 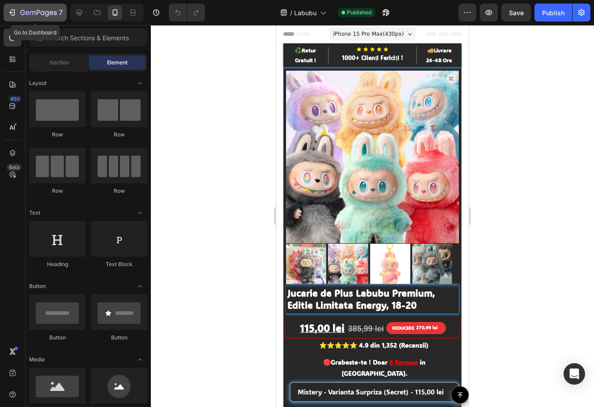 I want to click on div: 115,00 lei, so click(x=46, y=304).